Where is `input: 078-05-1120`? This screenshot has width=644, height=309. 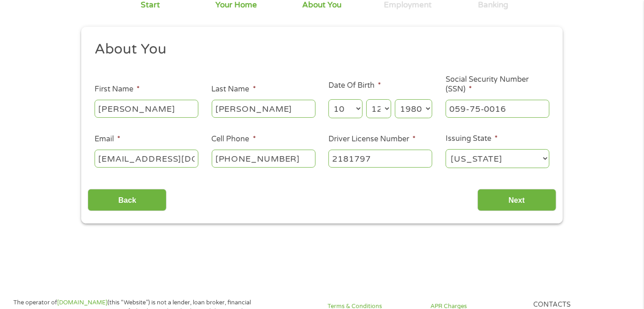
input: 078-05-1120 is located at coordinates (497, 108).